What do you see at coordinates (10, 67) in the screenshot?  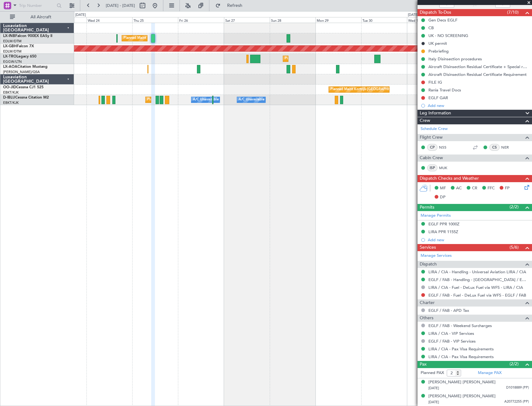 I see `span: LX-AOA` at bounding box center [10, 67].